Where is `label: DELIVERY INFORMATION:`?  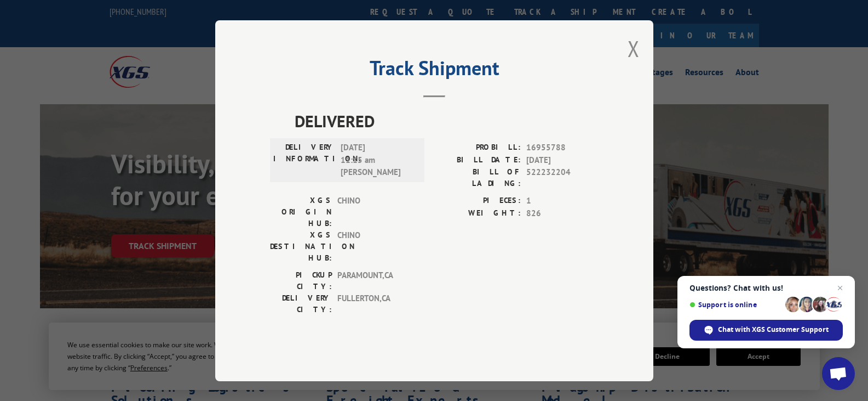
label: DELIVERY INFORMATION: is located at coordinates (304, 160).